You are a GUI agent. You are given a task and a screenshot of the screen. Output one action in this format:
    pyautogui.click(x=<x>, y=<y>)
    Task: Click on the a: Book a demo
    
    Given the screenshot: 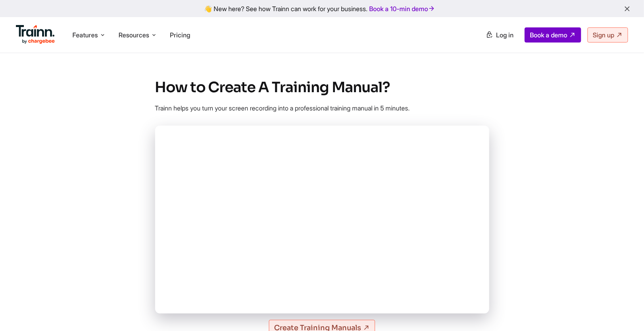 What is the action you would take?
    pyautogui.click(x=553, y=35)
    